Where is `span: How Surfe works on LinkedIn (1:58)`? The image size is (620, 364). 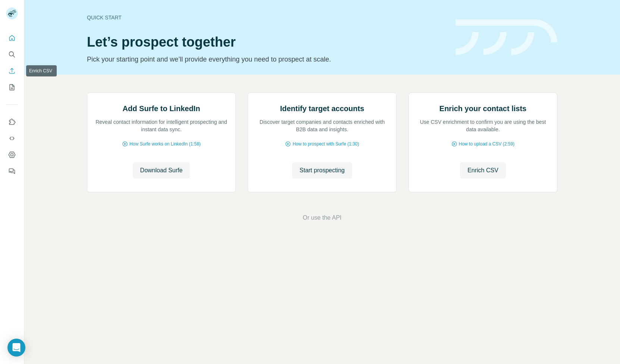
span: How Surfe works on LinkedIn (1:58) is located at coordinates (165, 144).